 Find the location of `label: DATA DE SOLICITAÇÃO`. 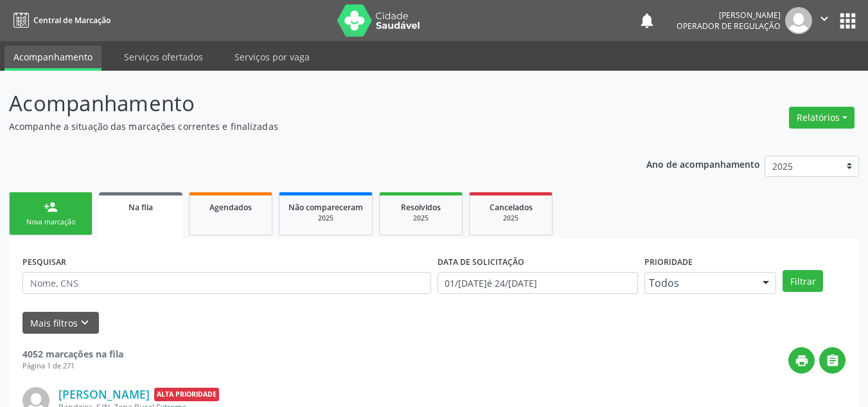

label: DATA DE SOLICITAÇÃO is located at coordinates (480, 262).